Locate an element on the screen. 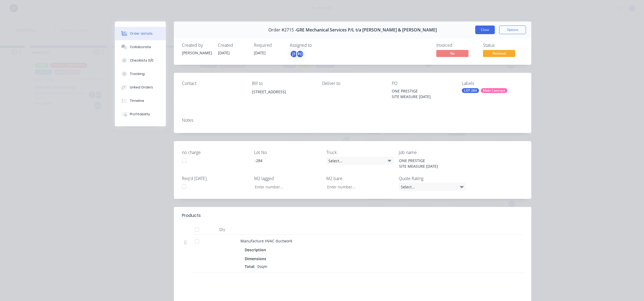 The width and height of the screenshot is (644, 301). button: Options is located at coordinates (513, 30).